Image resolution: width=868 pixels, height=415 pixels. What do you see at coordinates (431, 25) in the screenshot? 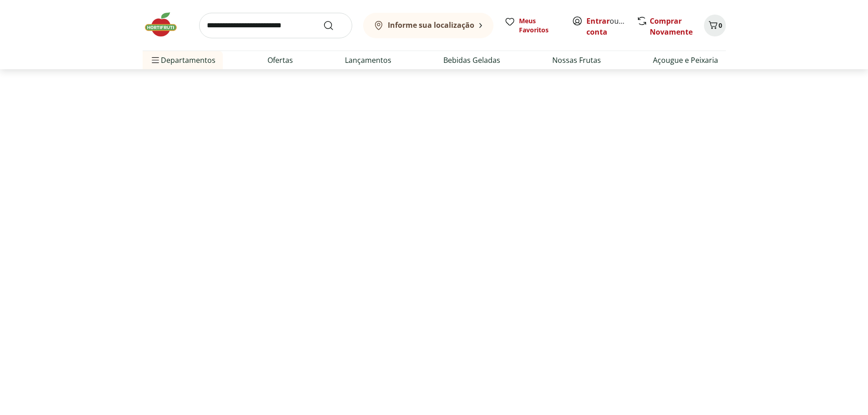
I see `b: Informe sua localização` at bounding box center [431, 25].